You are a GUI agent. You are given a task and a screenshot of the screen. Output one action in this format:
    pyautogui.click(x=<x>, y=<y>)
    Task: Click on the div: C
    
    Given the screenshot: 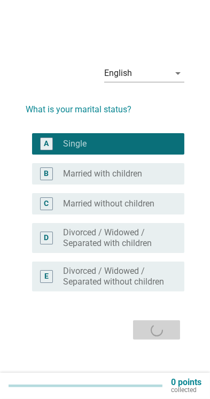 What is the action you would take?
    pyautogui.click(x=46, y=204)
    